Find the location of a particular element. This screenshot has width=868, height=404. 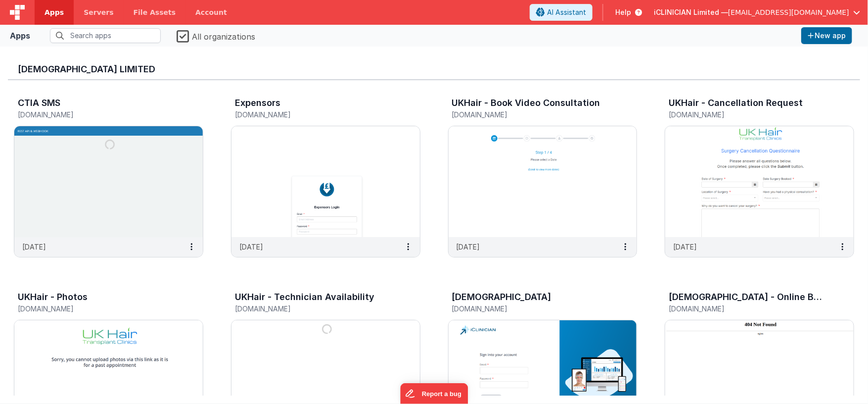

h3: UKHair - Cancellation Request is located at coordinates (736, 103).